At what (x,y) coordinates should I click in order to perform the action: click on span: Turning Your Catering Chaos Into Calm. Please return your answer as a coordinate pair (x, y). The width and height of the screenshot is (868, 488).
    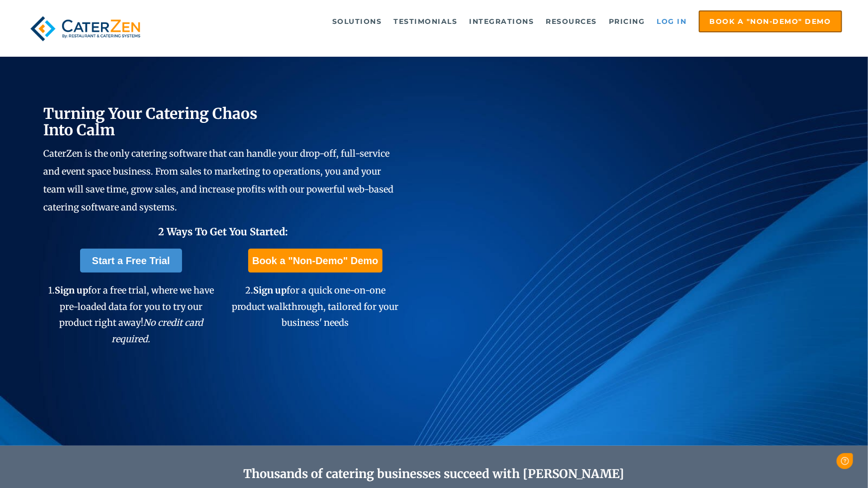
    Looking at the image, I should click on (150, 122).